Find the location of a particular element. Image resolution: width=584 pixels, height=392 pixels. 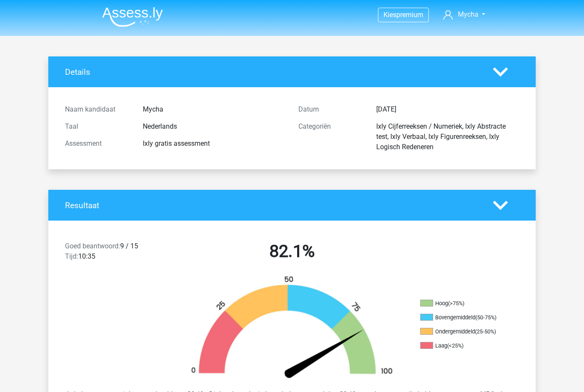

div: (<25%) is located at coordinates (455, 346).